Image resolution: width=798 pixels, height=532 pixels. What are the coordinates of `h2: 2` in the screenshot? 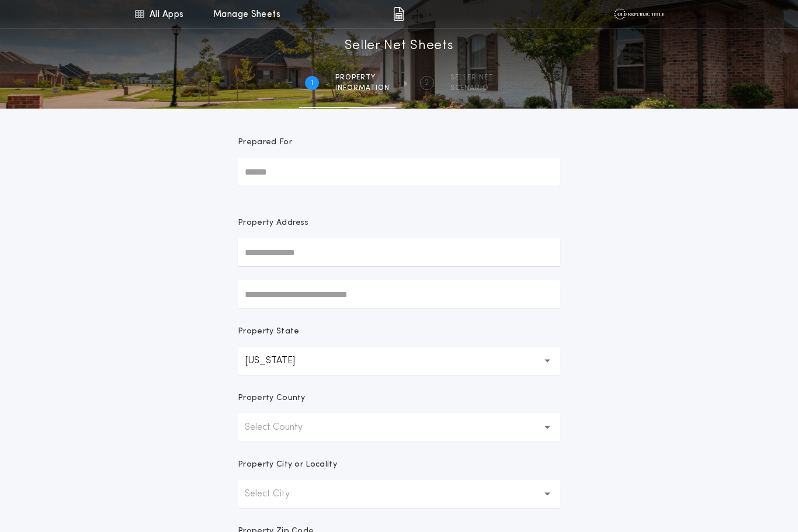 It's located at (426, 83).